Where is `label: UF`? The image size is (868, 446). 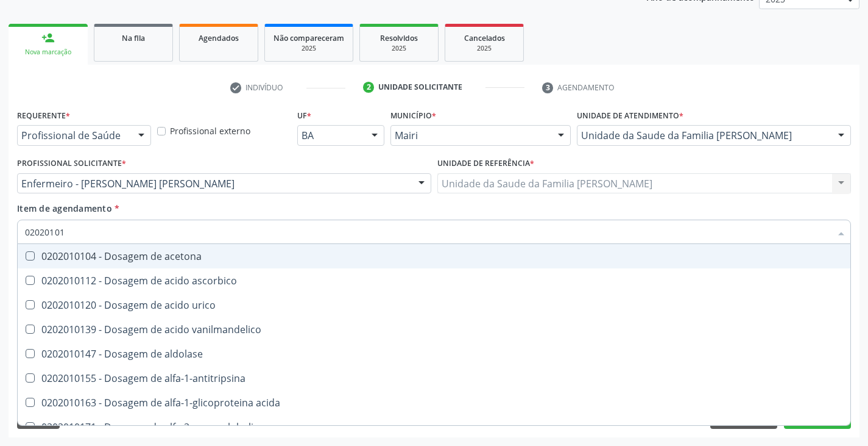
label: UF is located at coordinates (304, 116).